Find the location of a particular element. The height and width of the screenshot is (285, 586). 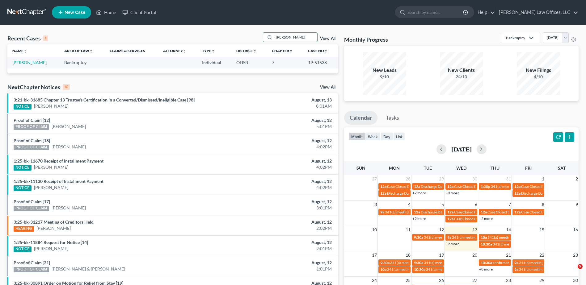

i: unfold_more is located at coordinates (25, 51).